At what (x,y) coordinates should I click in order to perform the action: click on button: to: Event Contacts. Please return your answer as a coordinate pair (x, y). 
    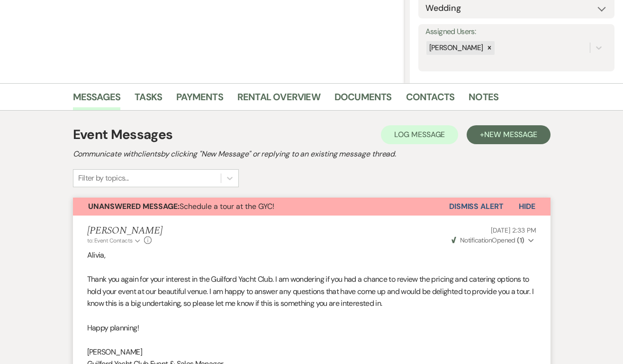
    Looking at the image, I should click on (114, 241).